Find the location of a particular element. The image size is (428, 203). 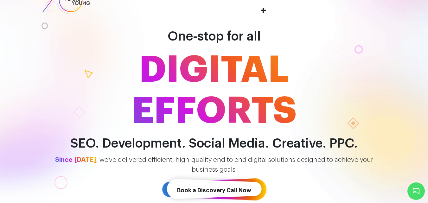

h2: SEO. Development. Social Media. Creative. PPC. is located at coordinates (214, 143).